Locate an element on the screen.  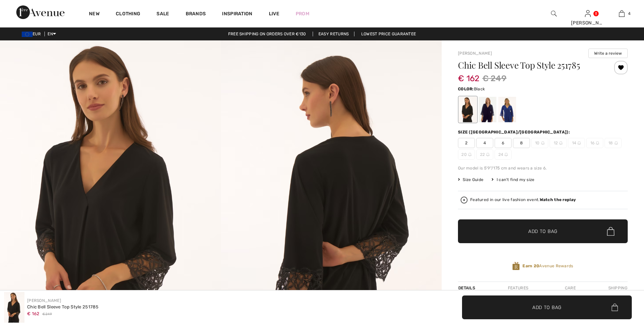
img: My Info is located at coordinates (587, 14).